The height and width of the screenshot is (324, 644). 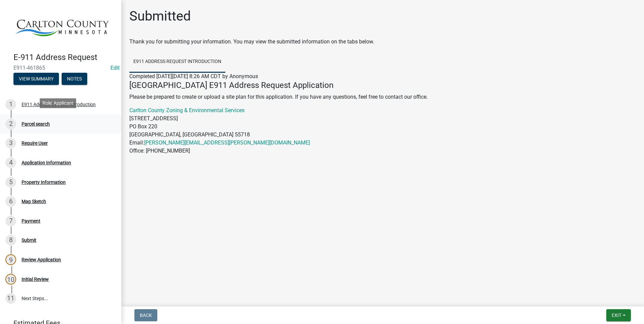 What do you see at coordinates (46, 163) in the screenshot?
I see `div: Application Information` at bounding box center [46, 163].